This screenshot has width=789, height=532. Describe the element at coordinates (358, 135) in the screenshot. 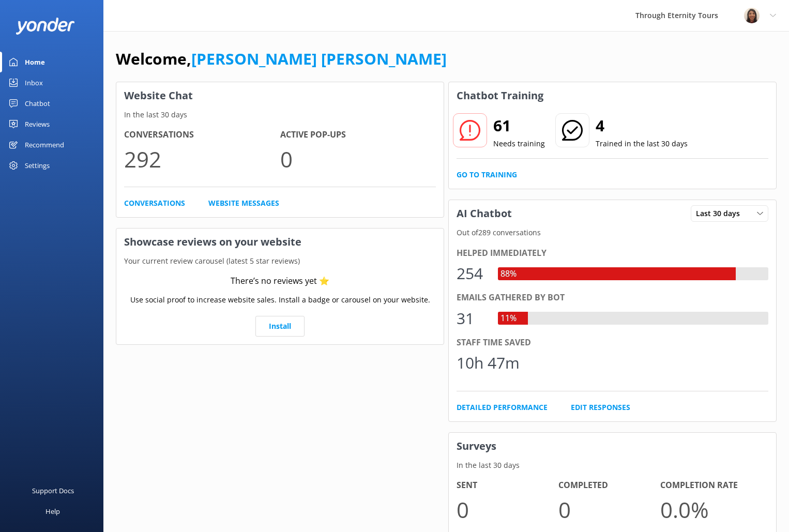

I see `h4: Active Pop-ups` at that location.